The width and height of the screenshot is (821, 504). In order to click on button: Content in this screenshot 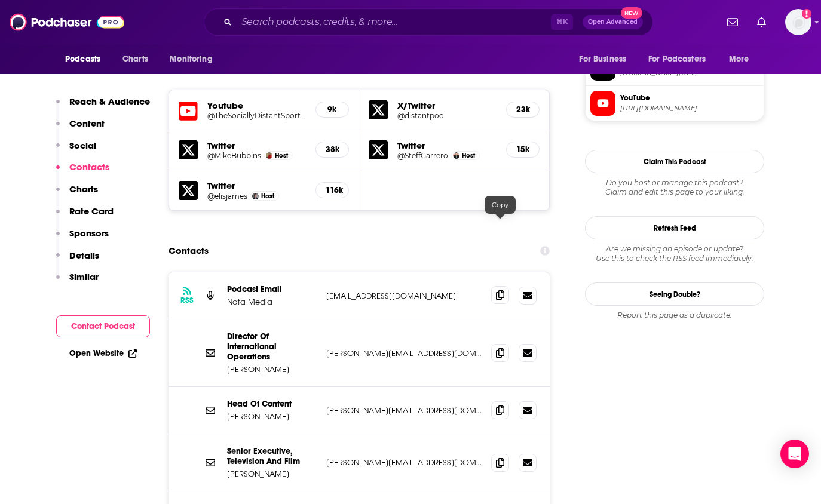, I will do `click(80, 128)`.